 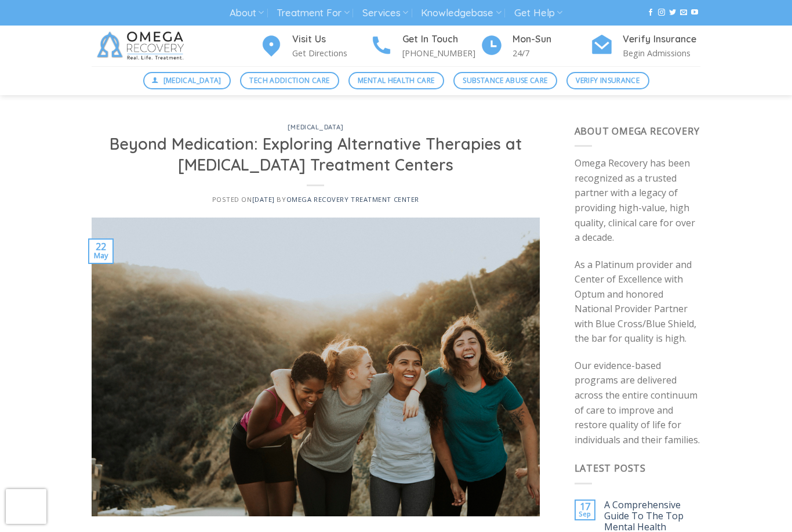 I want to click on h4: Verify Insurance, so click(x=661, y=40).